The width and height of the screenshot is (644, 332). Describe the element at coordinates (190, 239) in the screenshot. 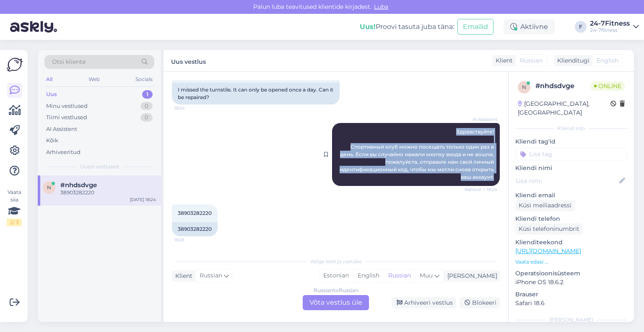

I see `span: 18:25` at that location.